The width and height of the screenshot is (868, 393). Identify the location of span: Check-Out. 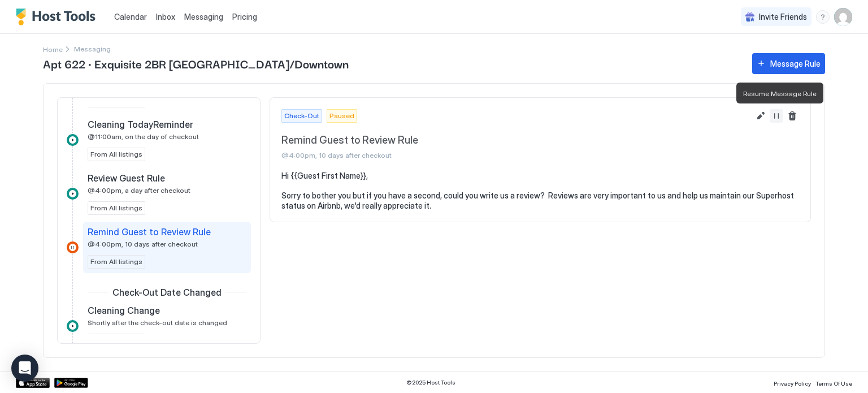
(302, 116).